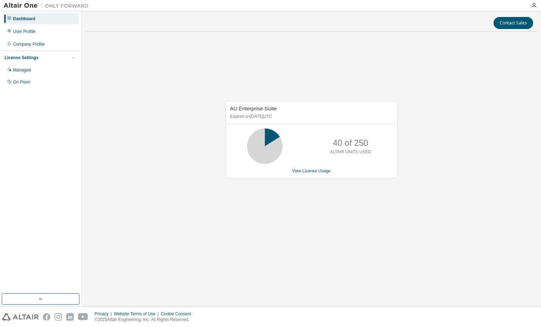  What do you see at coordinates (104, 314) in the screenshot?
I see `div: Privacy` at bounding box center [104, 314].